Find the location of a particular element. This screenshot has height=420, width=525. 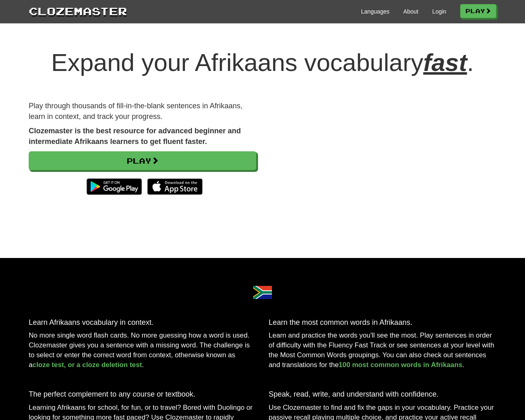

a: About is located at coordinates (410, 12).